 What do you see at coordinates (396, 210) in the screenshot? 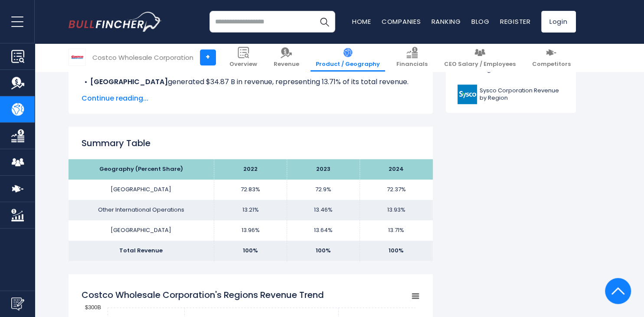
I see `td: 13.93%` at bounding box center [396, 210].